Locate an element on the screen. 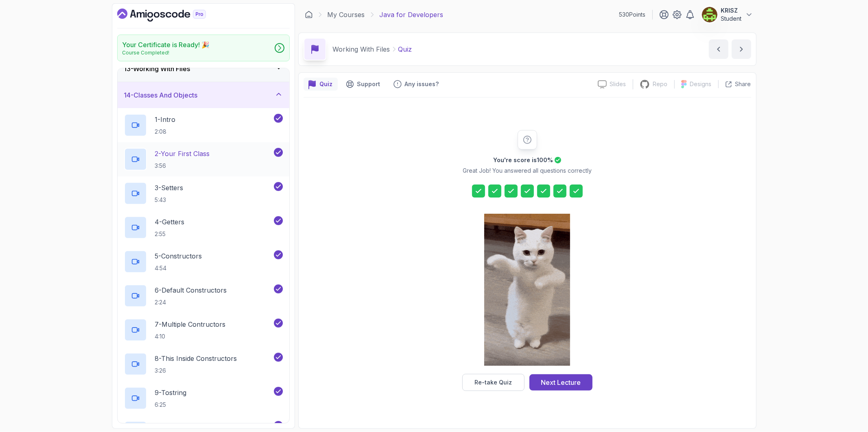 This screenshot has width=868, height=432. p: 1 - Intro is located at coordinates (165, 119).